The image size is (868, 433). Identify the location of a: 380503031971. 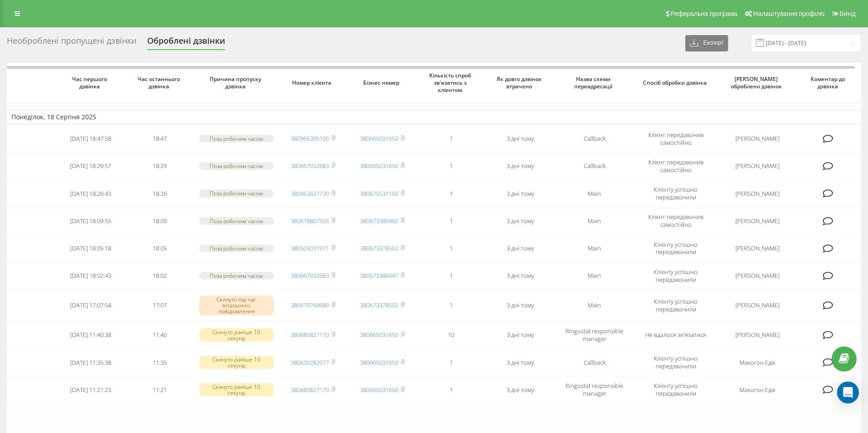
(310, 248).